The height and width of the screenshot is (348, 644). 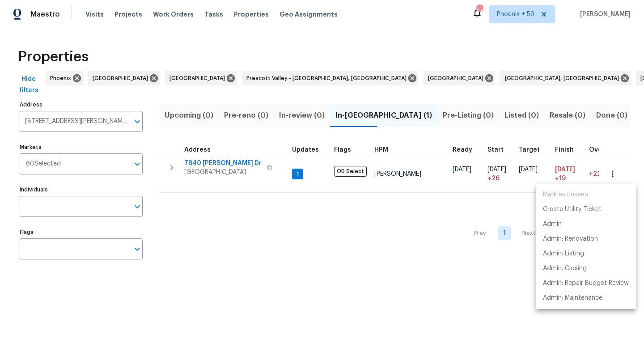 I want to click on p: Admin, so click(x=553, y=224).